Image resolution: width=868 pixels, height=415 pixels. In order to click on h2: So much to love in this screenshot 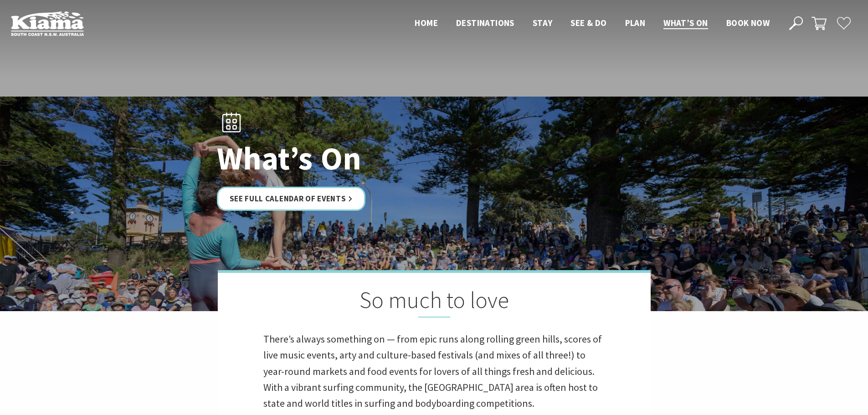, I will do `click(434, 302)`.